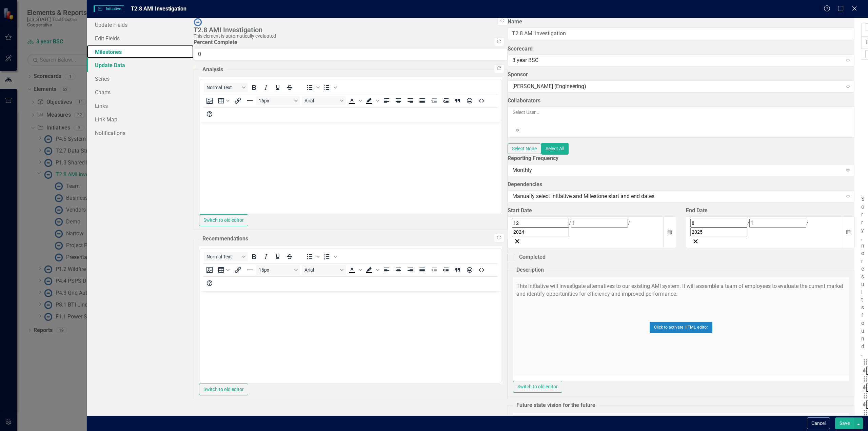  What do you see at coordinates (349, 36) in the screenshot?
I see `div: This element is automatically evaluated` at bounding box center [349, 36].